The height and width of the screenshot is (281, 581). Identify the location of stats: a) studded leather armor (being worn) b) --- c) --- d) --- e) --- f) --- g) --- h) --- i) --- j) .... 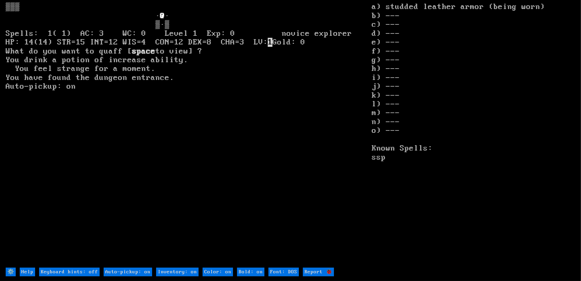
(473, 135).